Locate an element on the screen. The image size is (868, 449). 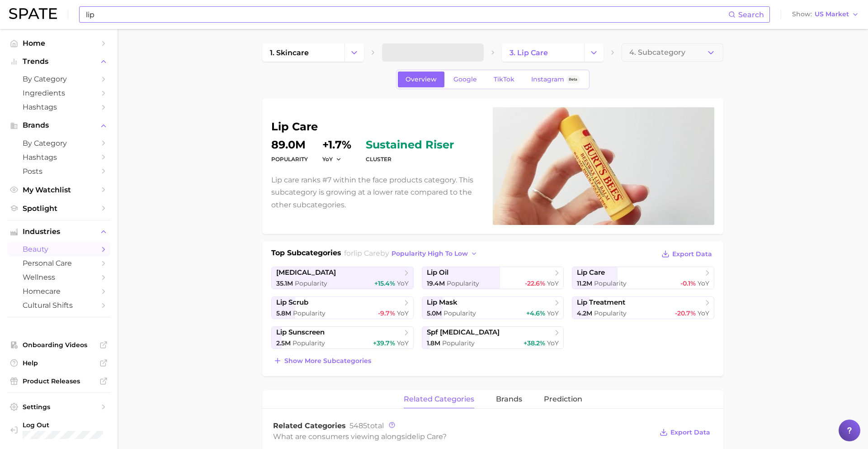
span: popularity high to low is located at coordinates (430, 253).